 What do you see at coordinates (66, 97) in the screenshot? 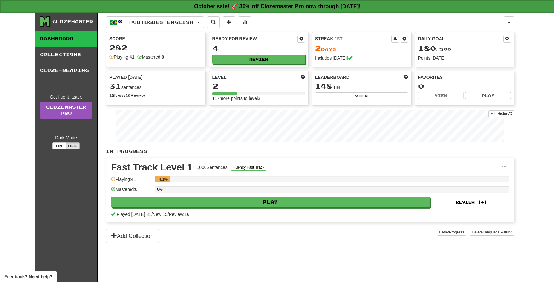
I see `div: Get fluent faster.` at bounding box center [66, 97].